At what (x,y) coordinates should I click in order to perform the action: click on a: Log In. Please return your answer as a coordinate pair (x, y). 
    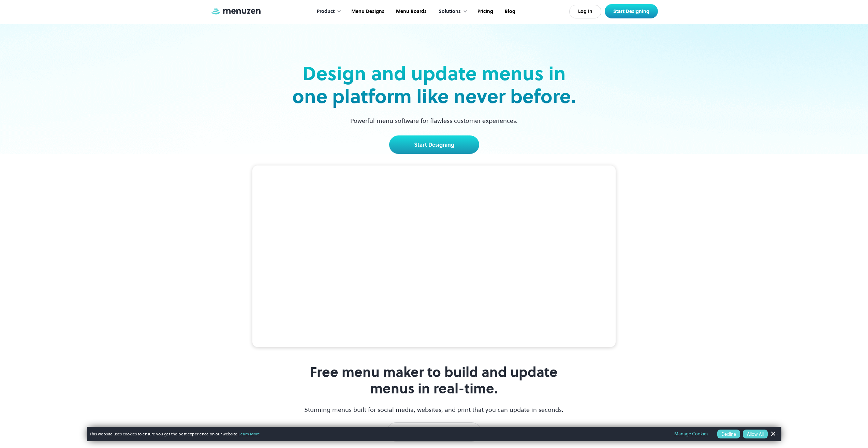
    Looking at the image, I should click on (585, 12).